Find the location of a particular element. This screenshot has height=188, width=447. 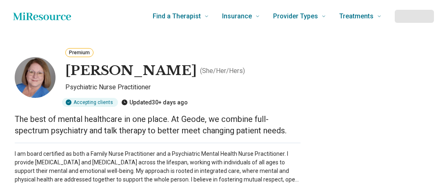

p: I am board certified as both a Family Nurse Practitioner and a Psychiatric Mental Health Nurse Pr... is located at coordinates (158, 167).